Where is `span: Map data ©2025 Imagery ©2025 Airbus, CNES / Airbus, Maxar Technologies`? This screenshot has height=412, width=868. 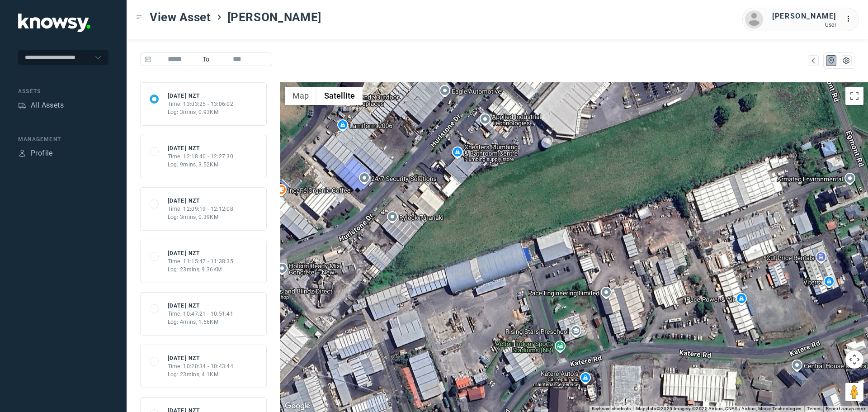
span: Map data ©2025 Imagery ©2025 Airbus, CNES / Airbus, Maxar Technologies is located at coordinates (719, 408).